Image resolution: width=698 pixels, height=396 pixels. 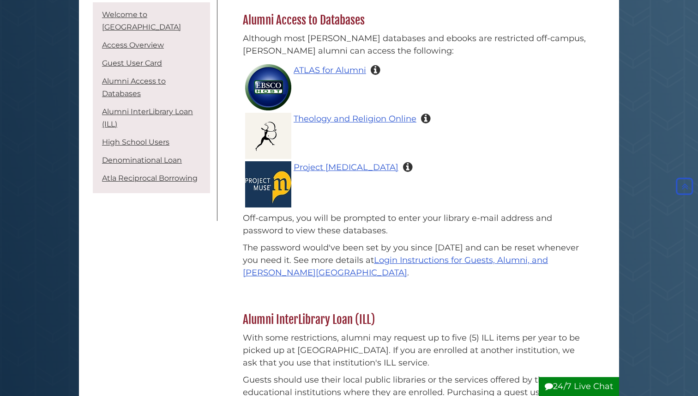 I want to click on h2: Alumni Access to Databases, so click(x=415, y=20).